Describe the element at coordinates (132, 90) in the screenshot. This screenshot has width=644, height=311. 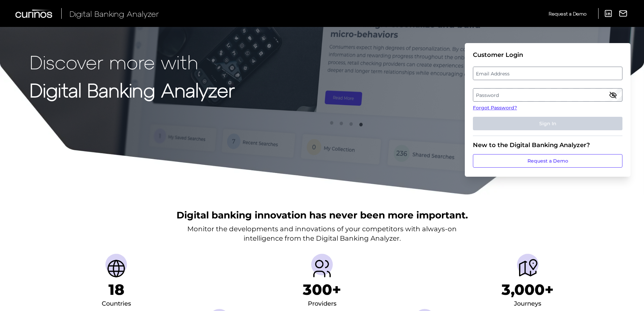
I see `strong: Digital Banking Analyzer` at that location.